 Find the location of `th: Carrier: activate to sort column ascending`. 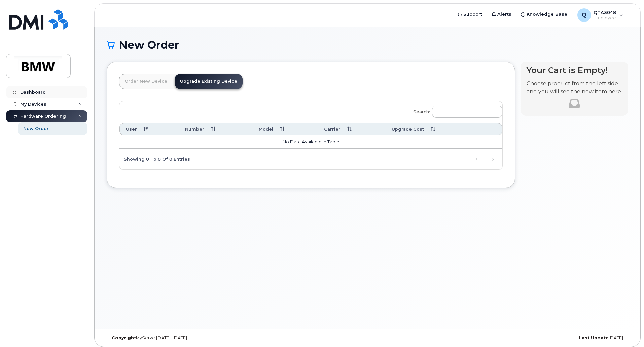

th: Carrier: activate to sort column ascending is located at coordinates (352, 129).